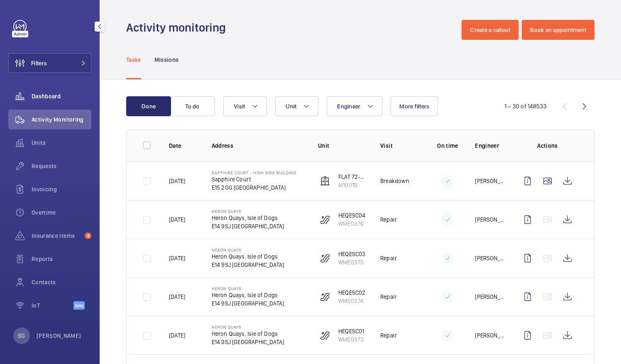 Image resolution: width=621 pixels, height=364 pixels. What do you see at coordinates (61, 212) in the screenshot?
I see `span: Overtime` at bounding box center [61, 212].